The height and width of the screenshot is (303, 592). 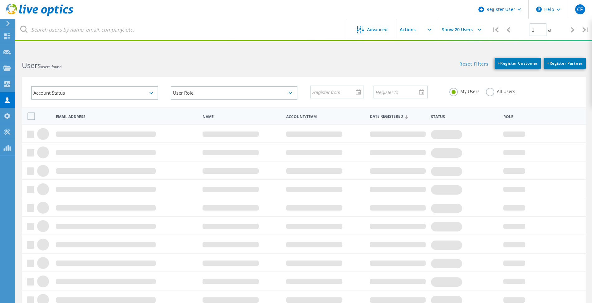 I want to click on input: Register from, so click(x=334, y=92).